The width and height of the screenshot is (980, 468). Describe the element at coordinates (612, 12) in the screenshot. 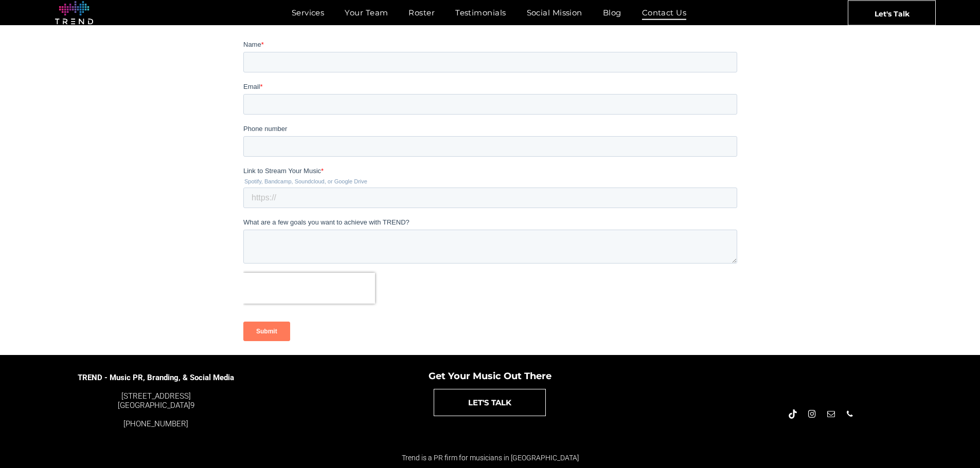

I see `a: Blog` at that location.